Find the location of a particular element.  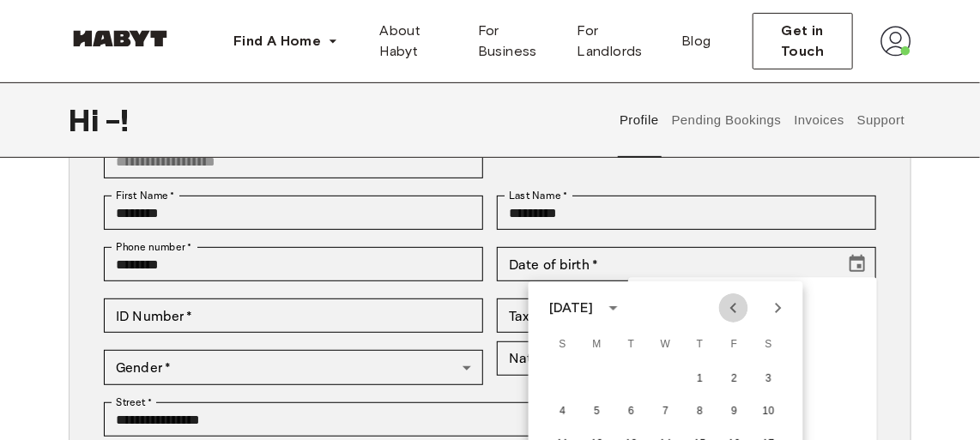

span: Find A Home is located at coordinates (277, 41).